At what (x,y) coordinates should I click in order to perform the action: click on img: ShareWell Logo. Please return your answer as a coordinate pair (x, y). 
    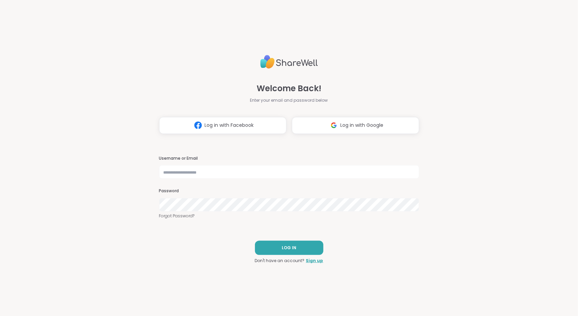
    Looking at the image, I should click on (289, 62).